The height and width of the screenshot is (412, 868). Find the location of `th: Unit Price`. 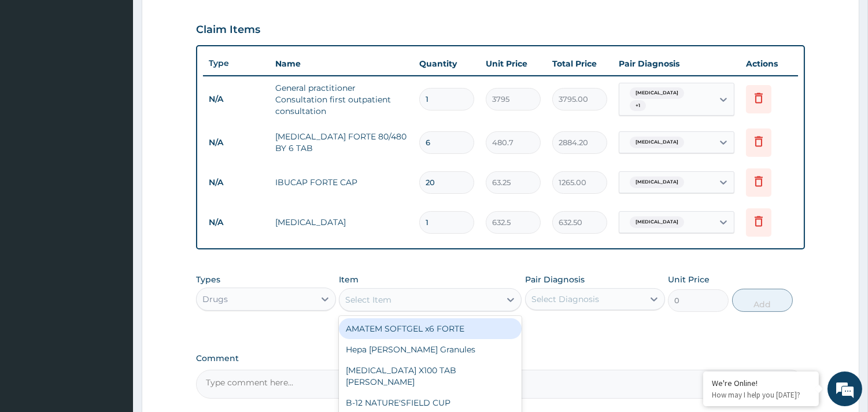

th: Unit Price is located at coordinates (513, 64).